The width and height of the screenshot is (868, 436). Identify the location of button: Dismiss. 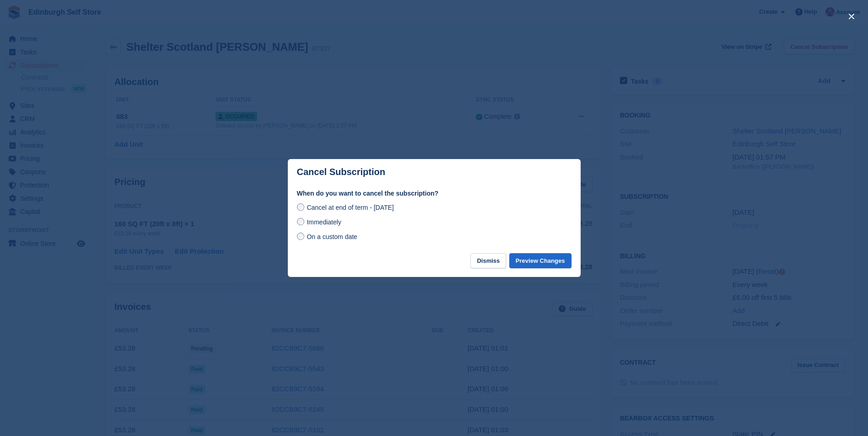
(488, 261).